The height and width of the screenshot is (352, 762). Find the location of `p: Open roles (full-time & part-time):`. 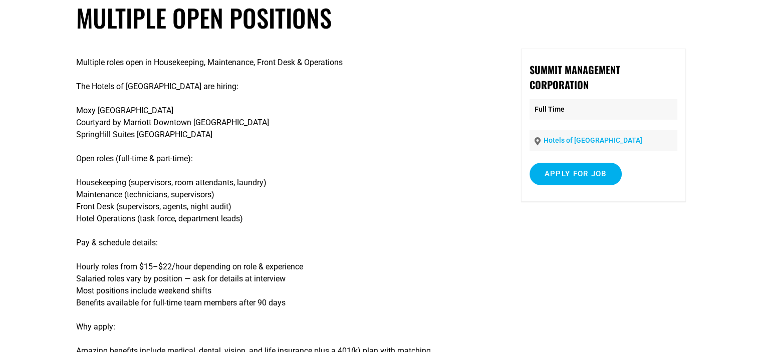

p: Open roles (full-time & part-time): is located at coordinates (283, 159).